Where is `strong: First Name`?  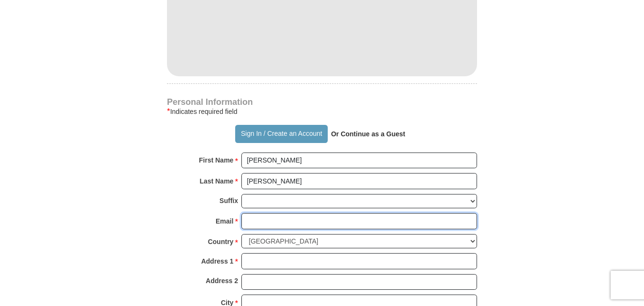
strong: First Name is located at coordinates (216, 161).